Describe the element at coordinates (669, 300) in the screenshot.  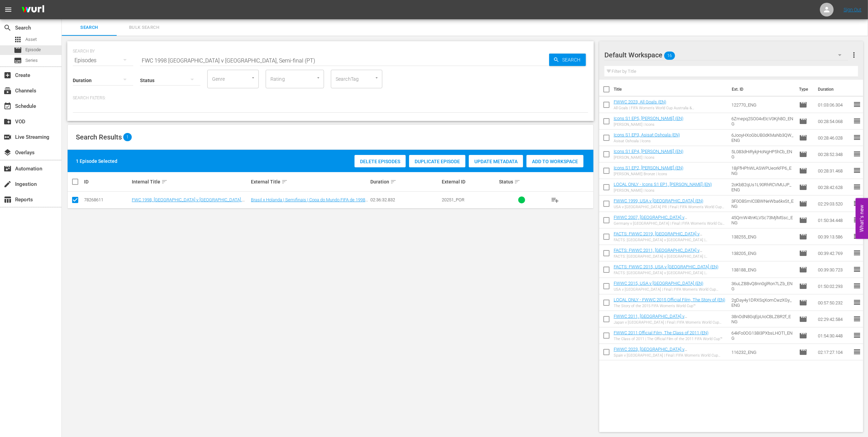
I see `a: LOCAL ONLY - FWWC 2015 Official Film, The Story of (EN)` at that location.